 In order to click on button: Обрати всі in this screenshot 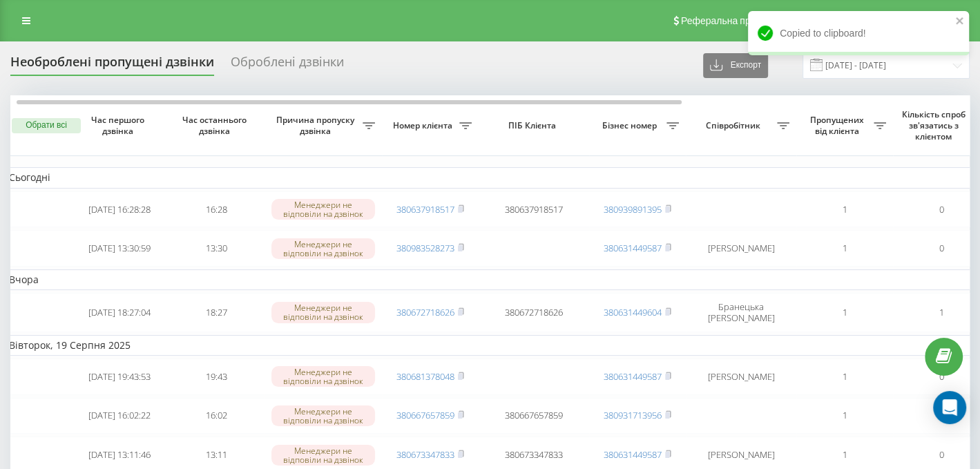, I will do `click(47, 126)`.